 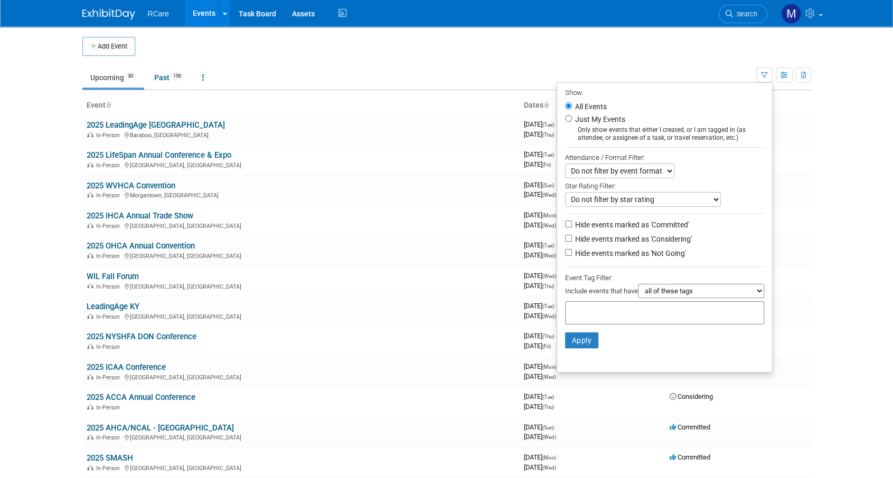 I want to click on a: 2025 OHCA Annual Convention, so click(x=140, y=246).